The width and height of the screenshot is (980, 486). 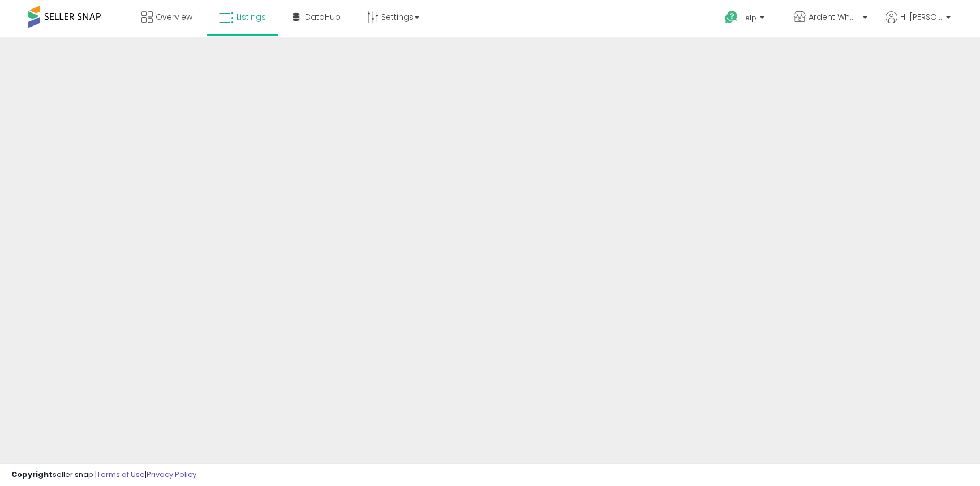 What do you see at coordinates (172, 474) in the screenshot?
I see `a: Privacy Policy` at bounding box center [172, 474].